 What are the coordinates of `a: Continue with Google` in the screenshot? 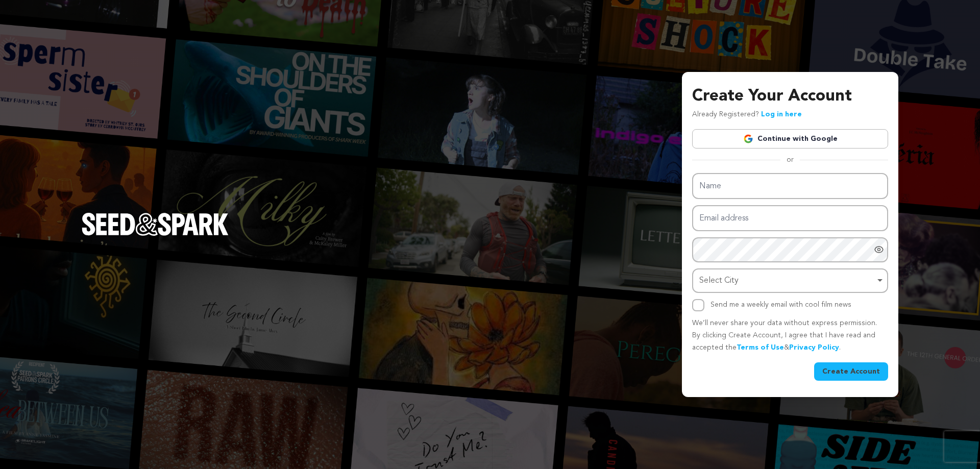 It's located at (791, 138).